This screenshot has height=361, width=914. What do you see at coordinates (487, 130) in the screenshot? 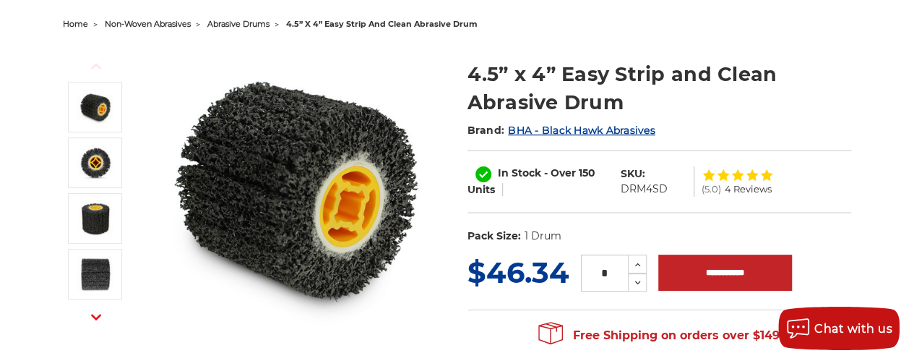
I see `span: Brand:` at bounding box center [487, 130].